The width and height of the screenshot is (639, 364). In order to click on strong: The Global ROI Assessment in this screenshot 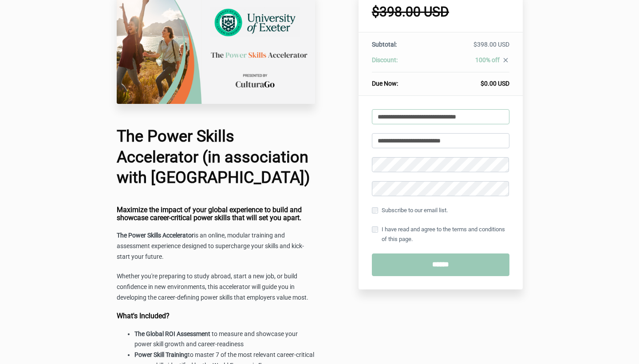, I will do `click(172, 333)`.